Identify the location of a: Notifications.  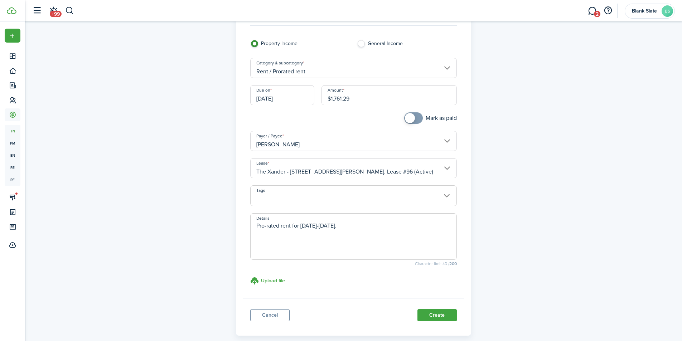
(53, 11).